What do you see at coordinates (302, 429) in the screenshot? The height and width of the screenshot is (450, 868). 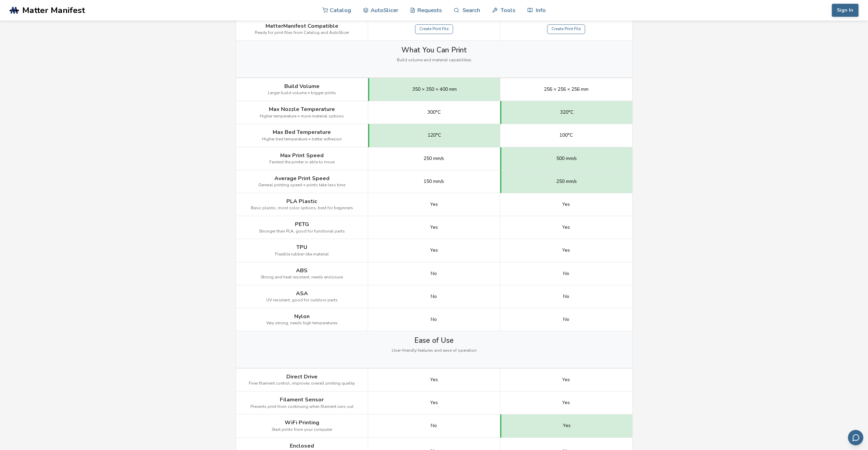 I see `span: Start prints from your computer` at bounding box center [302, 429].